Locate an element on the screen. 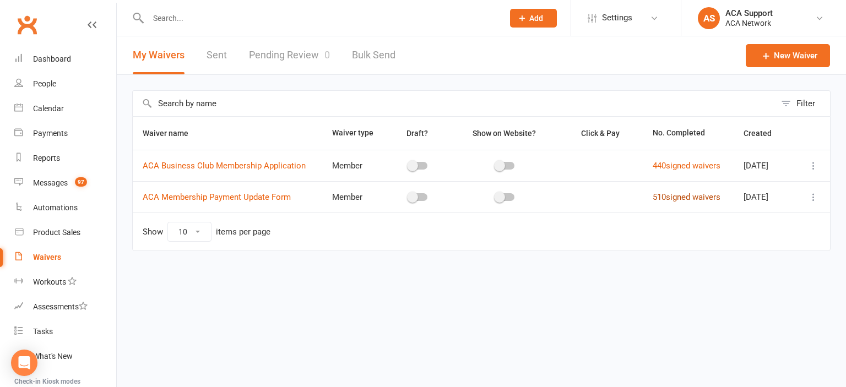 This screenshot has height=387, width=846. a: ACA Membership Payment Update Form is located at coordinates (216, 197).